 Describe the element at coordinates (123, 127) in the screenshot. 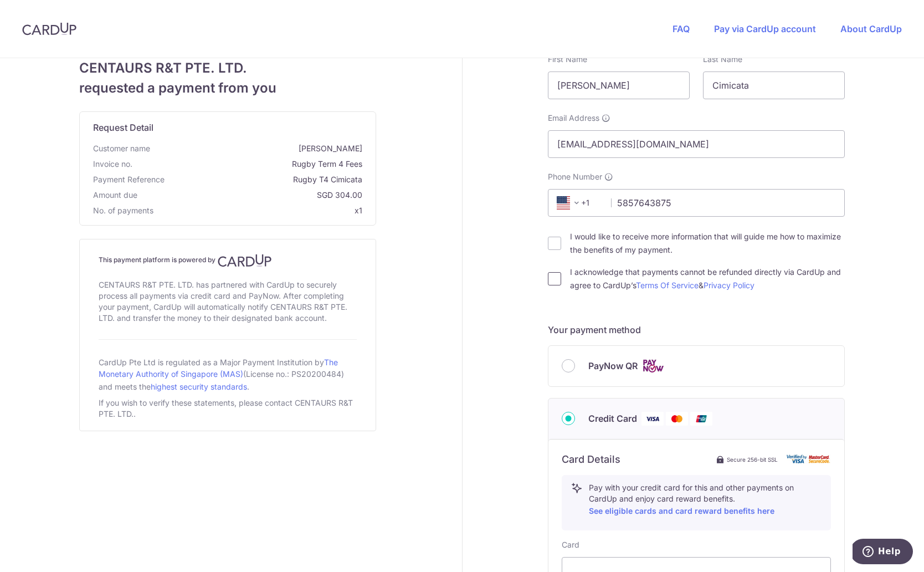

I see `span: translation missing: en.request_detail` at that location.